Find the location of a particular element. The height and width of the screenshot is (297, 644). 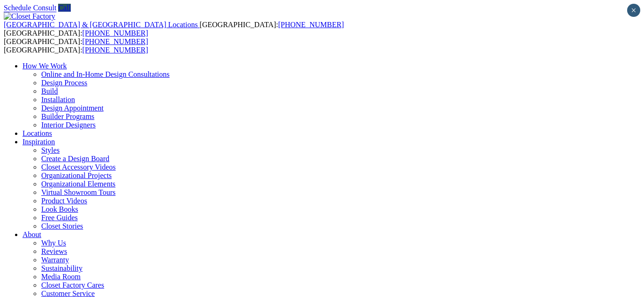

a: Organizational Elements is located at coordinates (78, 184).